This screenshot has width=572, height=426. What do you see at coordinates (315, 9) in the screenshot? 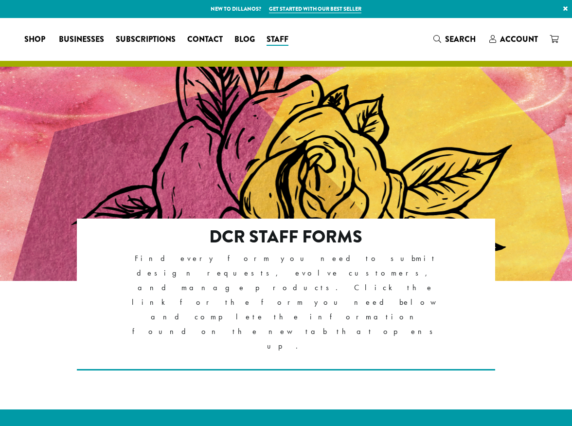
I see `a: Get started with our best seller` at bounding box center [315, 9].